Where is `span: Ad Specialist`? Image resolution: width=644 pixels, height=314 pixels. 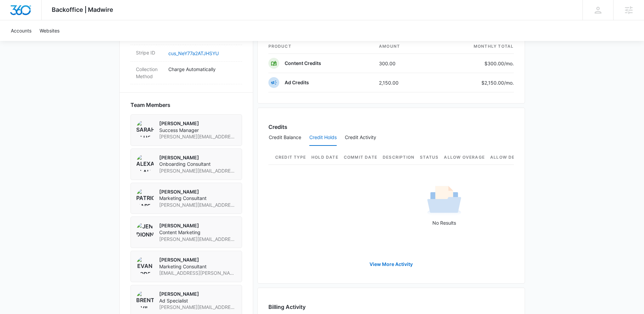
span: Ad Specialist is located at coordinates (198, 301).